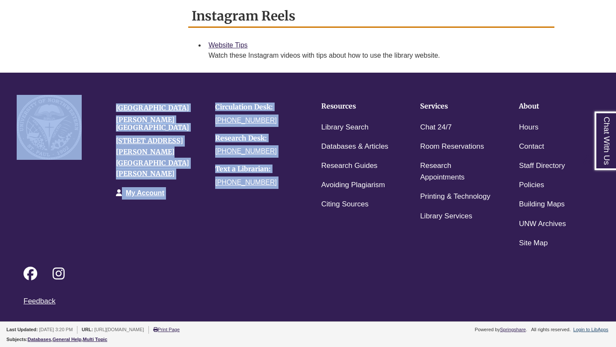 This screenshot has height=347, width=616. Describe the element at coordinates (452, 147) in the screenshot. I see `a: Room Reservations` at that location.